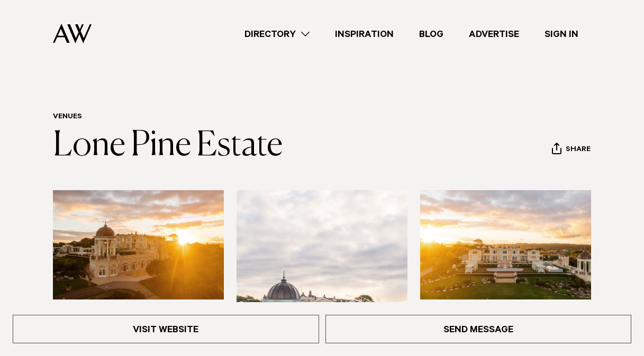 The width and height of the screenshot is (644, 356). I want to click on button: Share, so click(571, 150).